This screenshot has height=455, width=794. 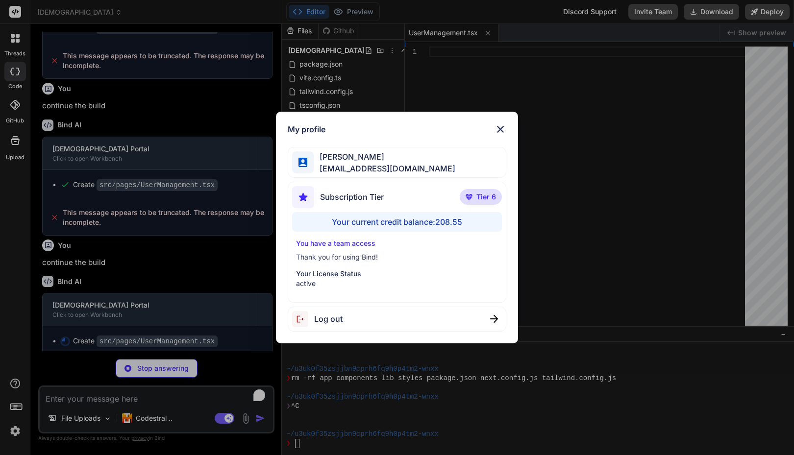 What do you see at coordinates (469, 197) in the screenshot?
I see `img: premium` at bounding box center [469, 197].